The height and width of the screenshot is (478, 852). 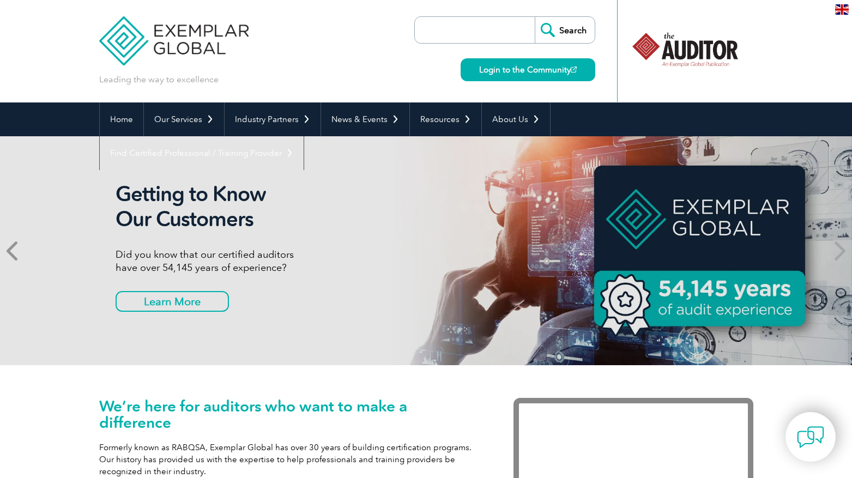 I want to click on img: en, so click(x=842, y=9).